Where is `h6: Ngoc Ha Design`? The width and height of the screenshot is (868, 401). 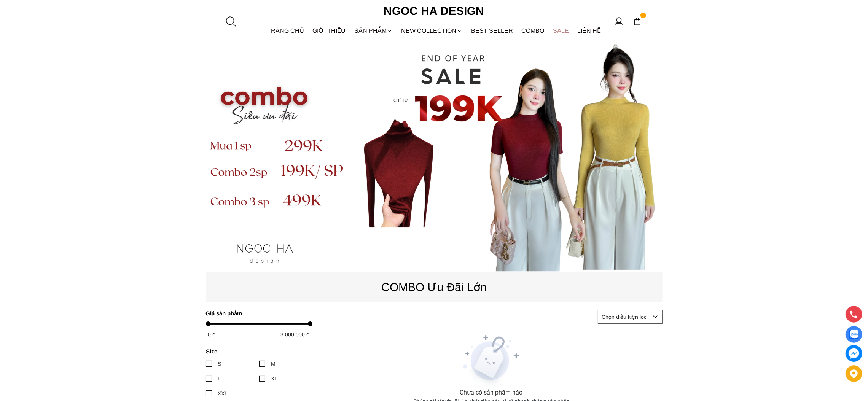 h6: Ngoc Ha Design is located at coordinates (434, 11).